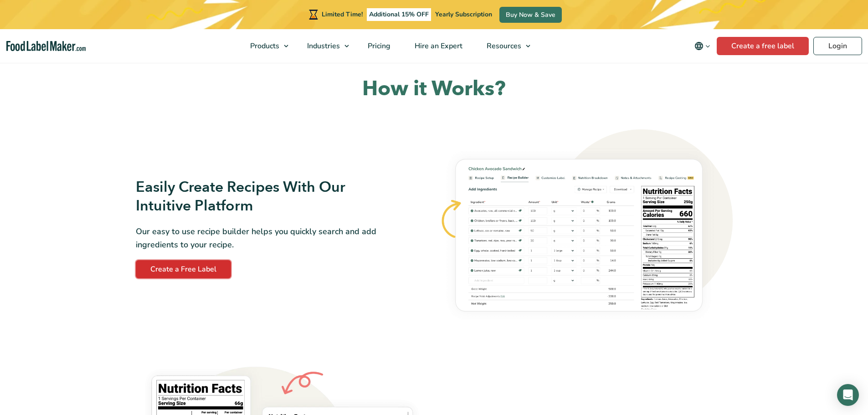 This screenshot has width=868, height=415. I want to click on div: Open Intercom Messenger, so click(848, 395).